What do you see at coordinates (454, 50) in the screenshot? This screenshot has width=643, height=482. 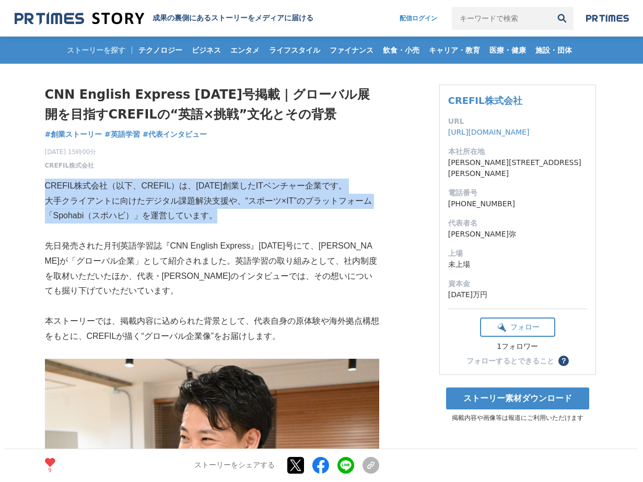 I see `span: キャリア・教育` at bounding box center [454, 50].